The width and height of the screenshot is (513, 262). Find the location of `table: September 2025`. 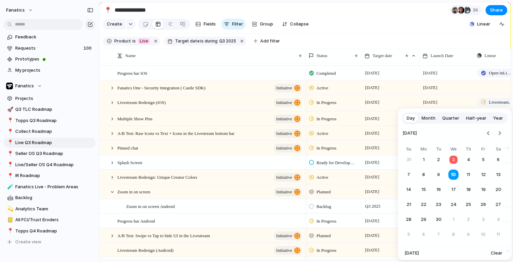

table: September 2025 is located at coordinates (454, 193).